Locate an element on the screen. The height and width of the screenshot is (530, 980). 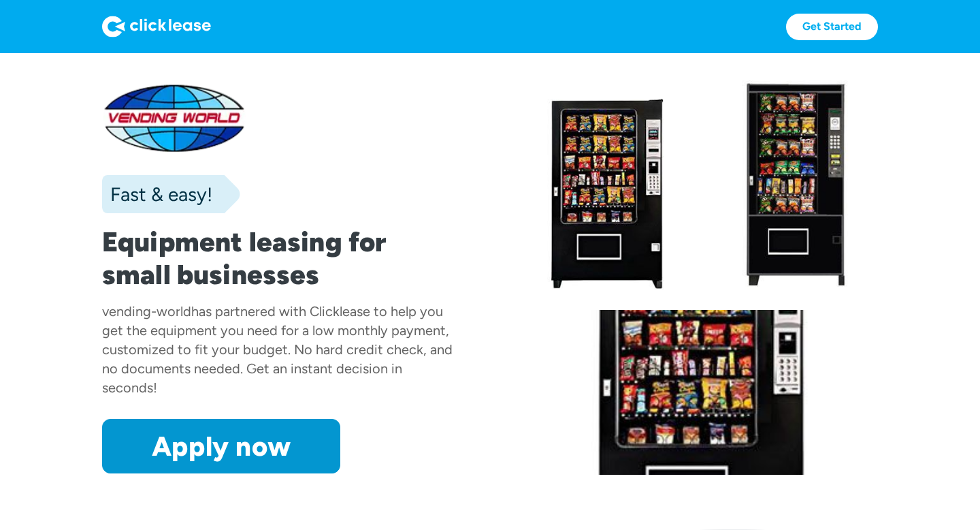
h1: Equipment leasing for small businesses is located at coordinates (279, 258).